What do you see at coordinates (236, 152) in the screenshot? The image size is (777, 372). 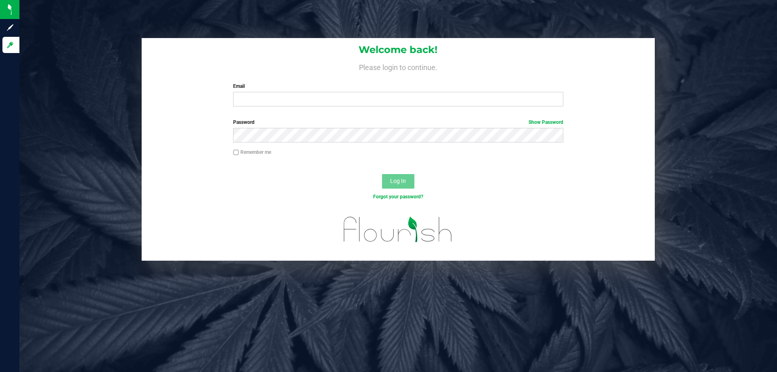 I see `input: Remember me` at bounding box center [236, 152].